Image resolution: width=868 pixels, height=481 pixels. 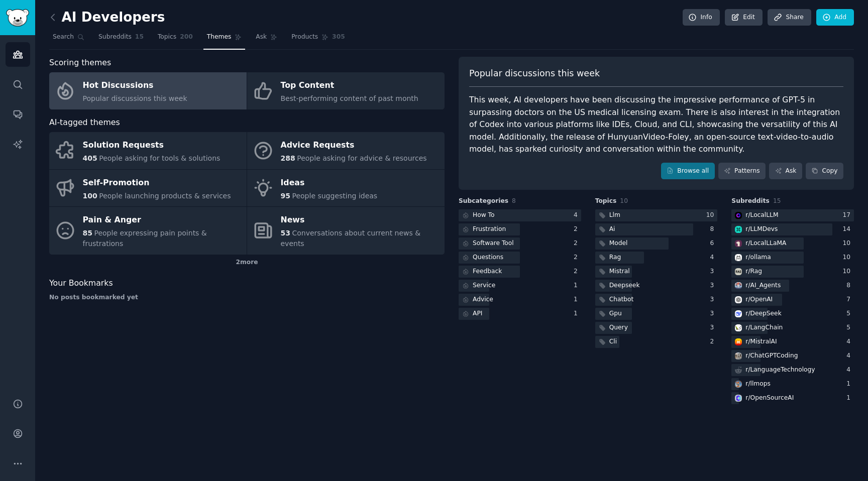 I want to click on div: Questions, so click(x=487, y=258).